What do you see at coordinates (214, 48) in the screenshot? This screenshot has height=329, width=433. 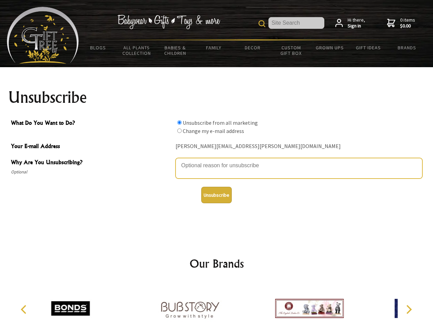 I see `a: Family` at bounding box center [214, 48].